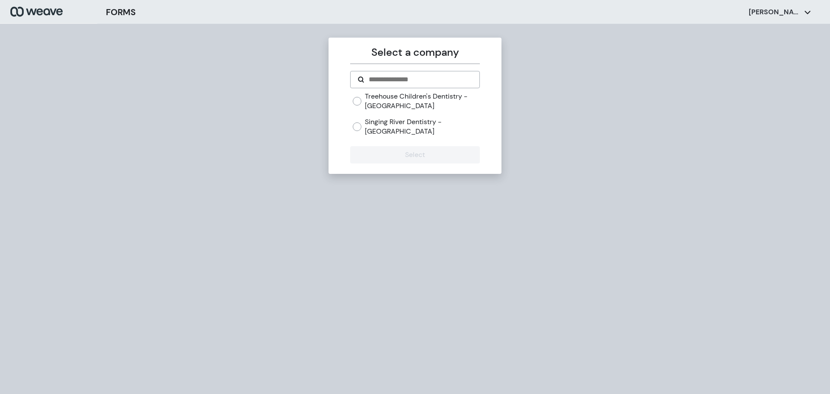 This screenshot has height=394, width=830. I want to click on h3: FORMS, so click(121, 12).